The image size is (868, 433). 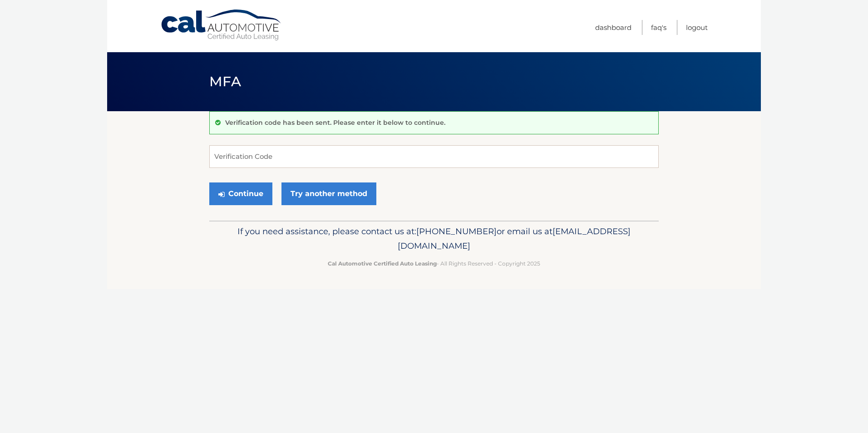 I want to click on input: Verification Code, so click(x=434, y=156).